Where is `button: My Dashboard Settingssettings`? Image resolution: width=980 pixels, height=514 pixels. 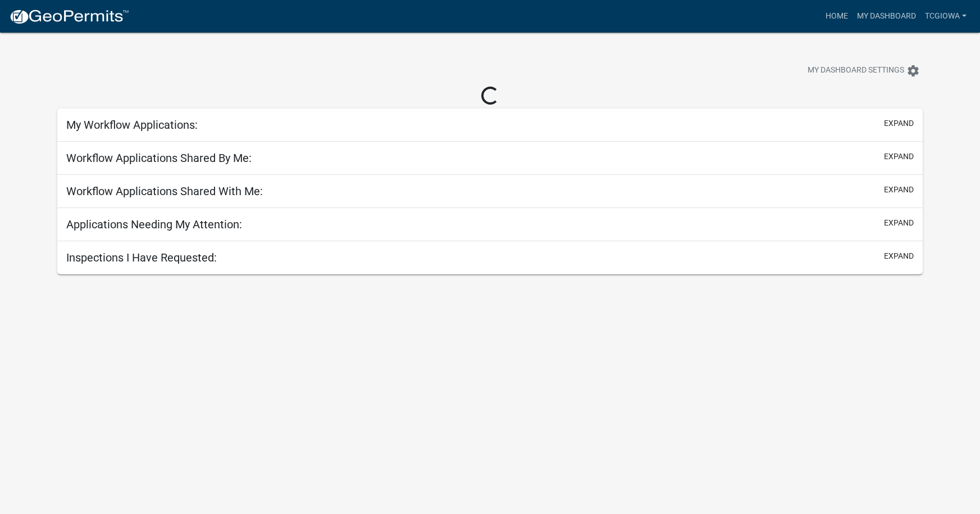 button: My Dashboard Settingssettings is located at coordinates (864, 70).